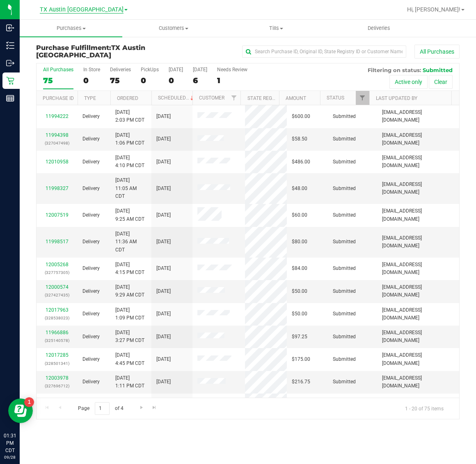  What do you see at coordinates (57, 295) in the screenshot?
I see `p: (327427435)` at bounding box center [57, 295].